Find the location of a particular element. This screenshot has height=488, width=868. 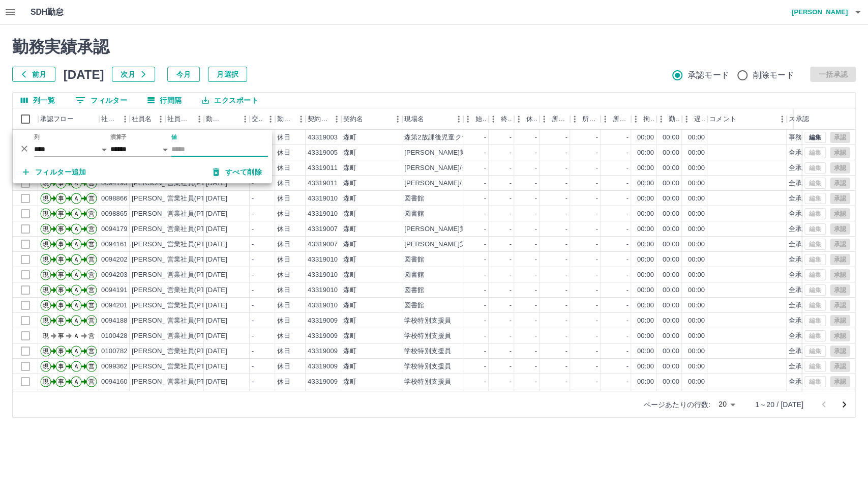

button: 削除 is located at coordinates (24, 149).